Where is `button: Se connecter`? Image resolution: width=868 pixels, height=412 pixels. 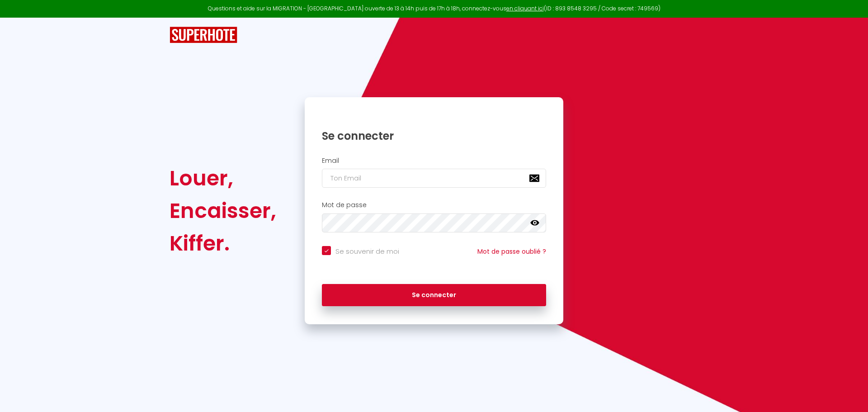 button: Se connecter is located at coordinates (434, 295).